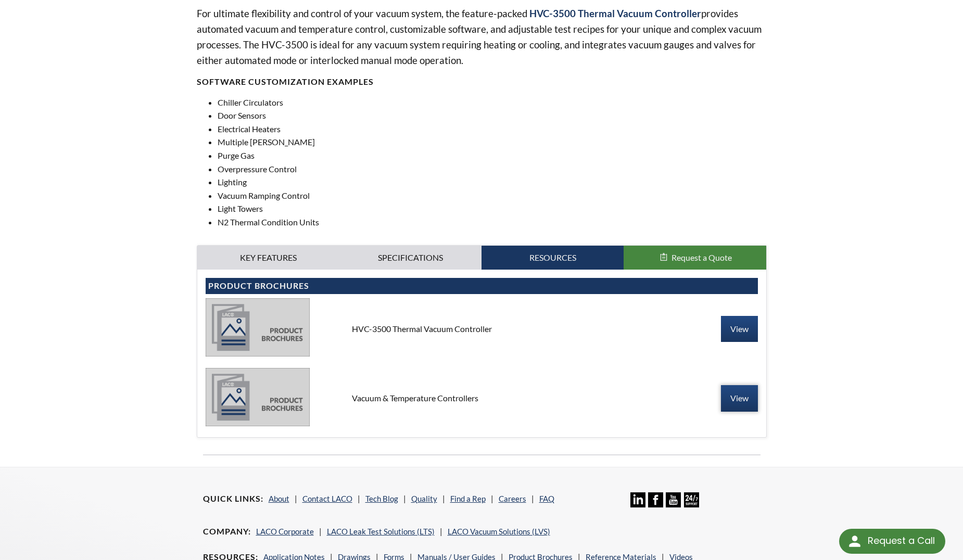  Describe the element at coordinates (691, 500) in the screenshot. I see `img: 24/7 Support Icon` at that location.